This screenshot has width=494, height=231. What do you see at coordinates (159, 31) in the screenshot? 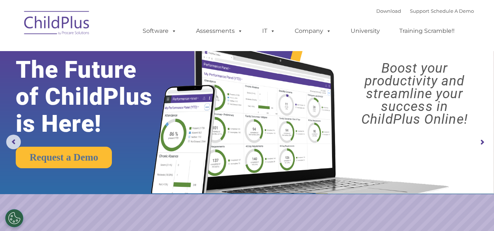
I see `a: Software` at bounding box center [159, 31].